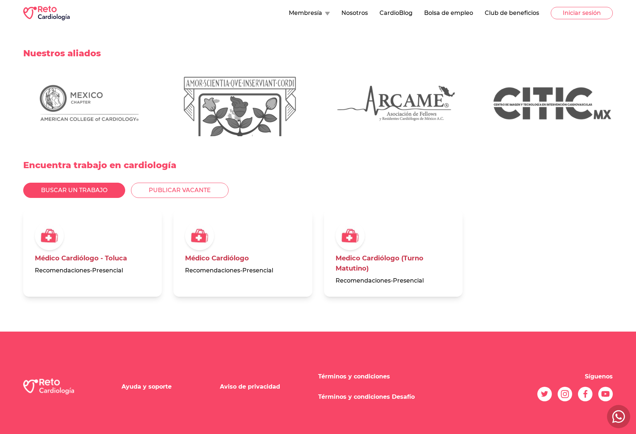  I want to click on button: Nosotros, so click(354, 13).